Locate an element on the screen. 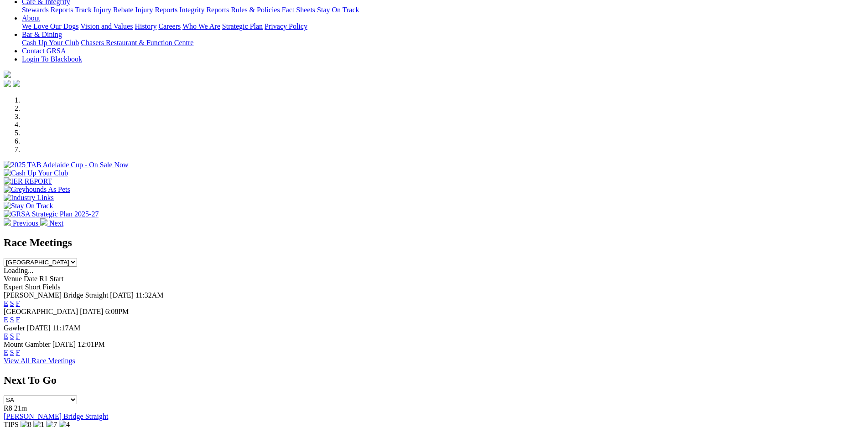 The height and width of the screenshot is (427, 868). img: logo-grsa-white.png is located at coordinates (8, 74).